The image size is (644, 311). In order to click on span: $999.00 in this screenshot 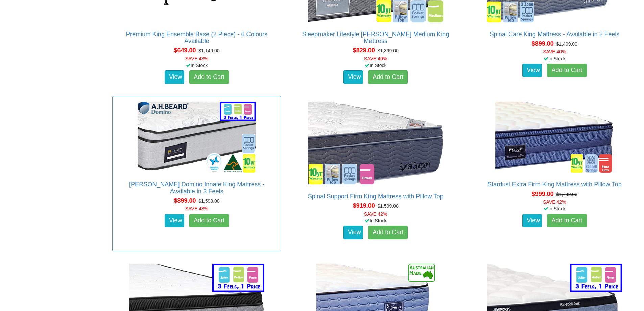, I will do `click(542, 194)`.